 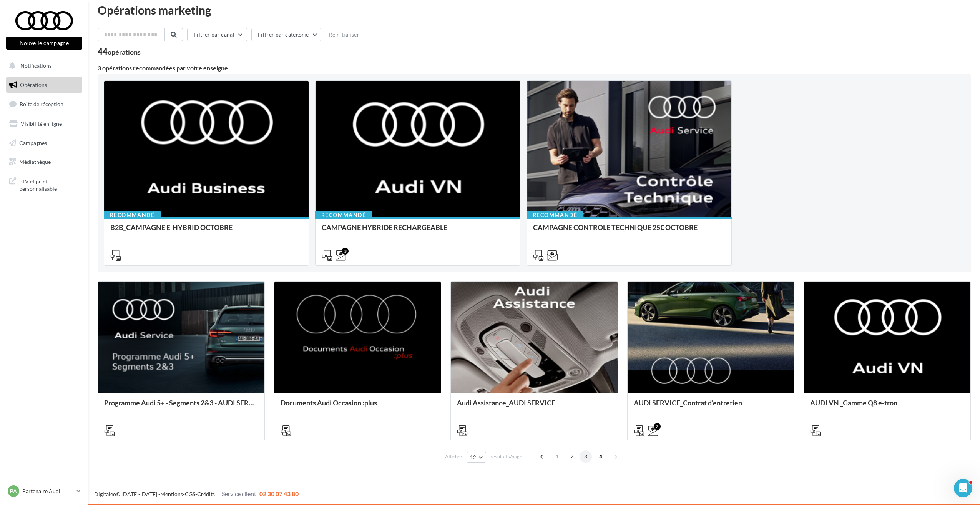 I want to click on span: Service client, so click(x=239, y=493).